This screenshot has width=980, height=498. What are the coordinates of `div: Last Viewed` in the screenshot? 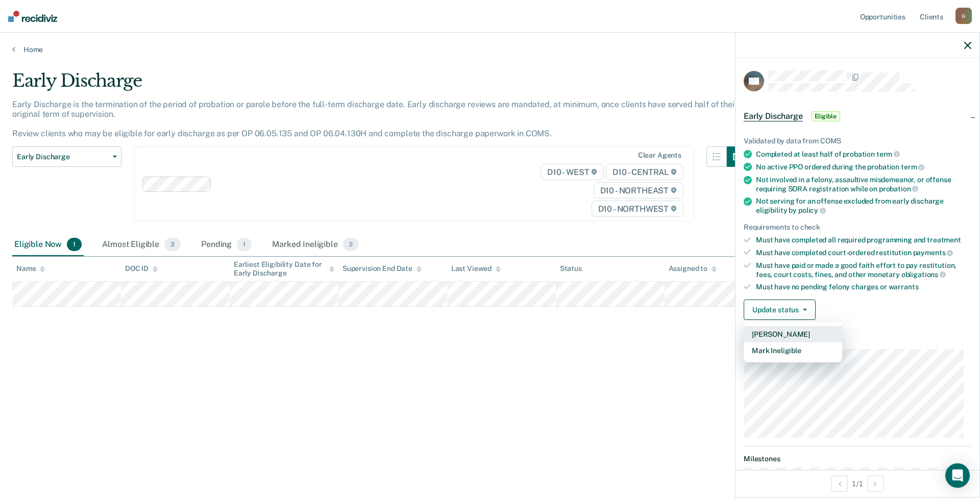 It's located at (476, 269).